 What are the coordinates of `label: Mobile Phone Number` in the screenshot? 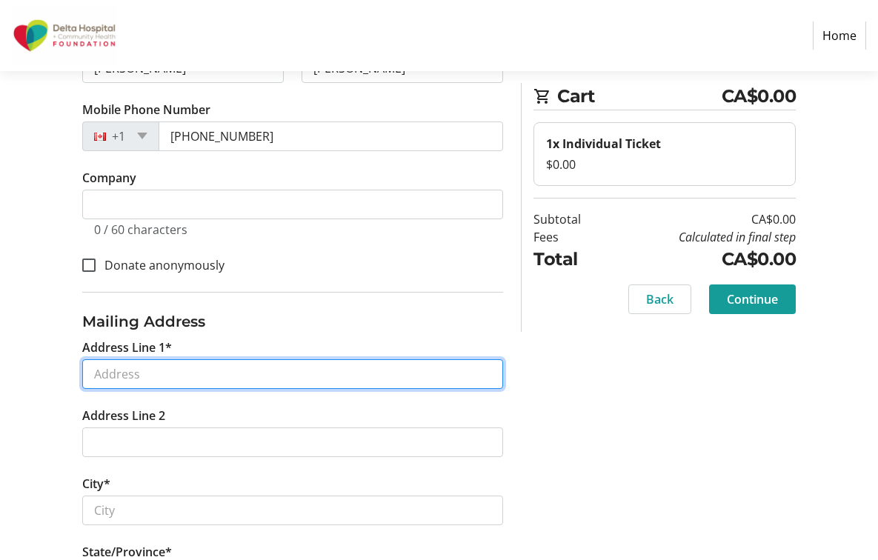 It's located at (146, 110).